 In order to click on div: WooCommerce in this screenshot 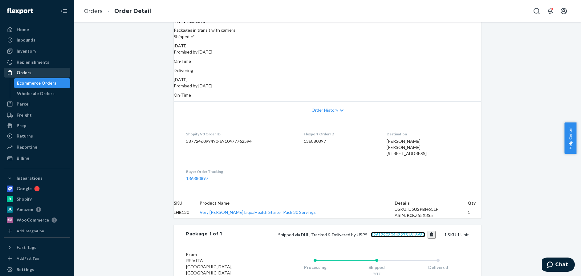, I will do `click(33, 220)`.